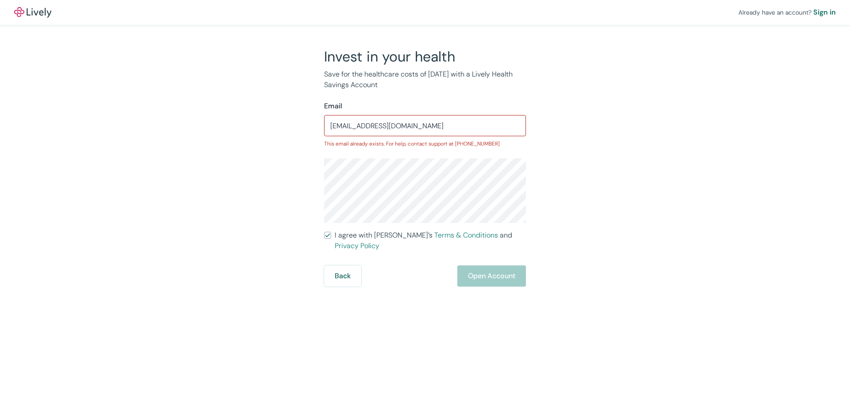 This screenshot has width=850, height=418. What do you see at coordinates (824, 12) in the screenshot?
I see `div: Sign in` at bounding box center [824, 12].